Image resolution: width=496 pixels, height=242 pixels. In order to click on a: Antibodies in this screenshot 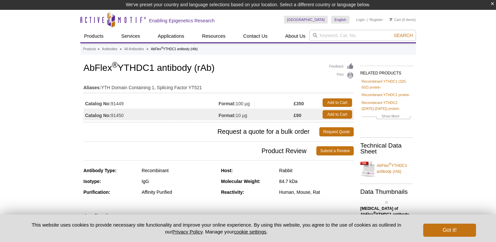, I will do `click(110, 49)`.